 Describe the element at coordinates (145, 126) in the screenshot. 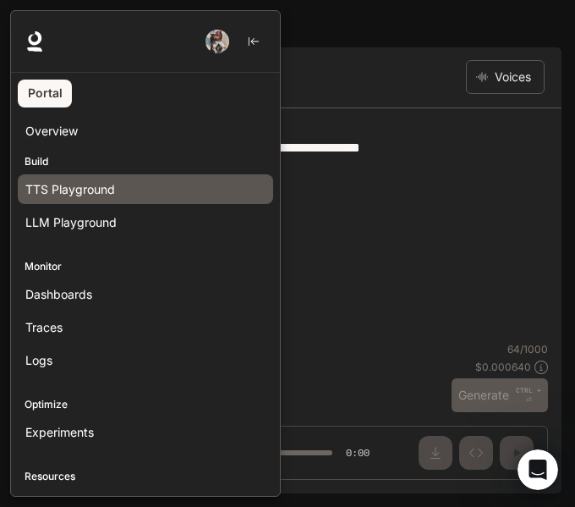

I see `div: Hi! I'm Inworld's Rubber Duck AI Agent. I can answer questions related to Inworld's products, lik...` at that location.